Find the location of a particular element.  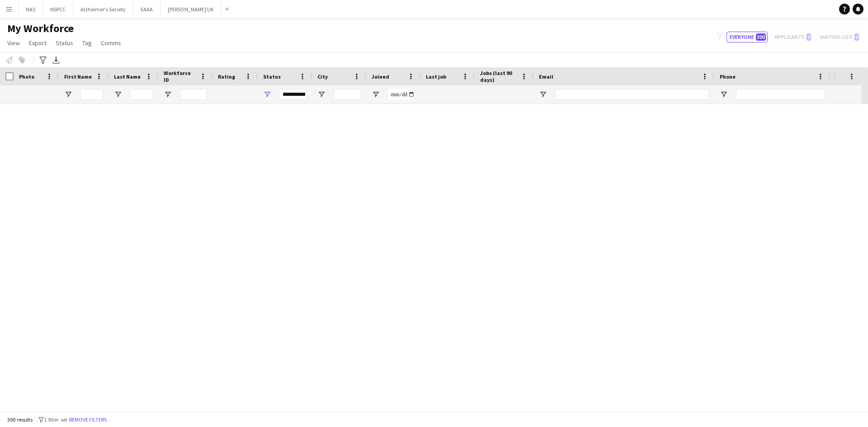

button: NSPCC is located at coordinates (58, 9).